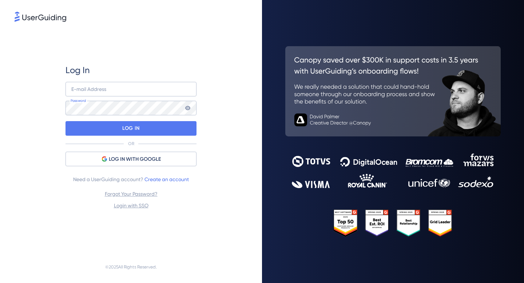 The image size is (524, 283). I want to click on p: LOG IN, so click(131, 129).